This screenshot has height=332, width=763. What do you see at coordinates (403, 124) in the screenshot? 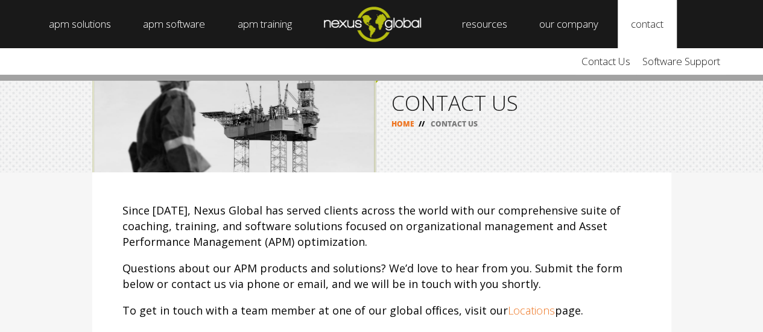
I see `a: HOME` at bounding box center [403, 124].